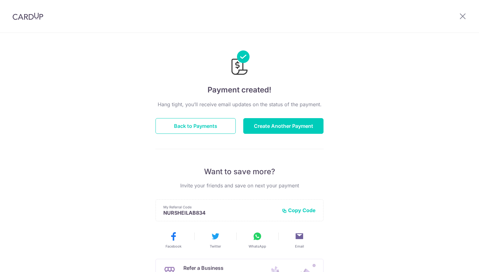 Image resolution: width=479 pixels, height=272 pixels. Describe the element at coordinates (299, 210) in the screenshot. I see `button: Copy Code` at that location.